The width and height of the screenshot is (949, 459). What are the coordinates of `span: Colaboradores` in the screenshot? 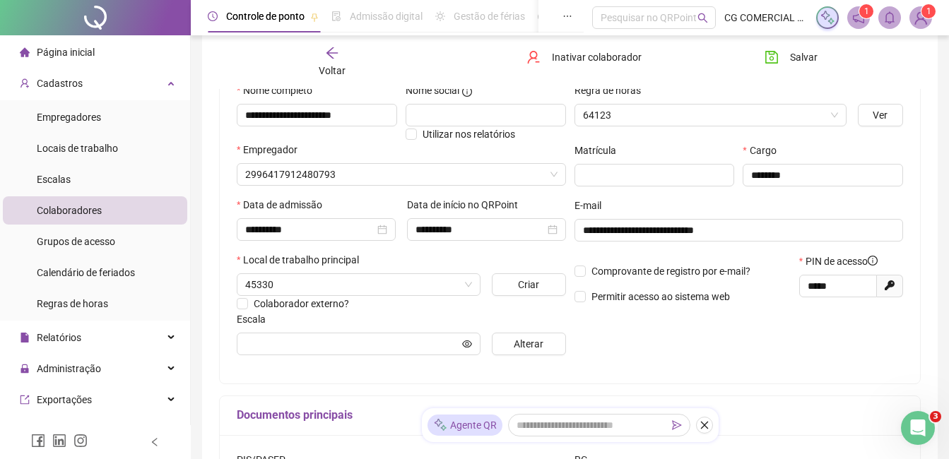 It's located at (69, 211).